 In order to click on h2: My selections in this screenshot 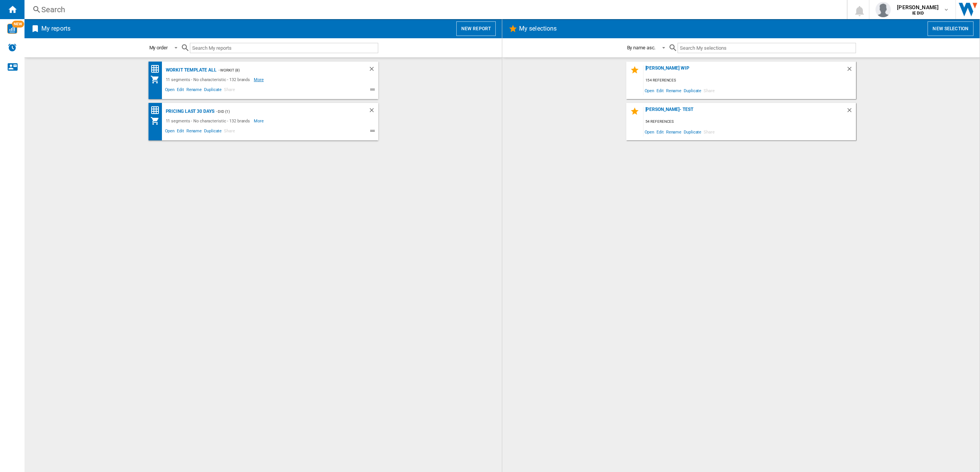, I will do `click(538, 29)`.